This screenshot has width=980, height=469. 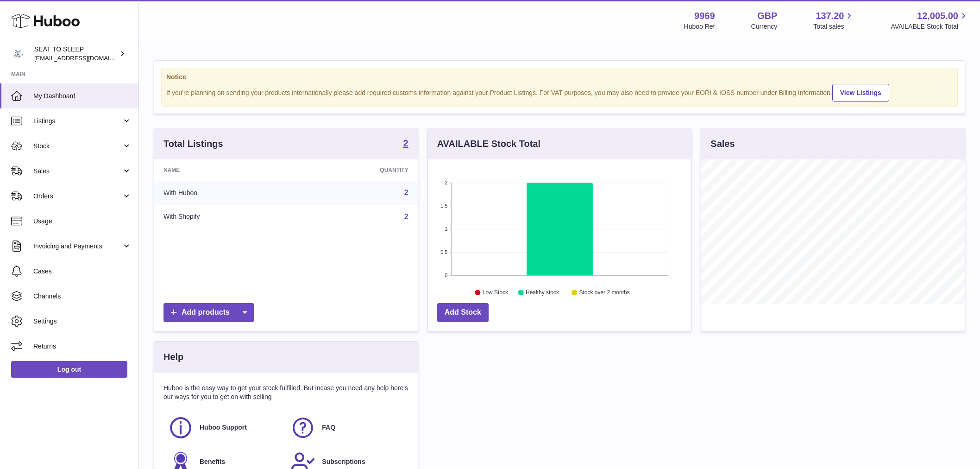 I want to click on p: Huboo is the easy way to get your stock fulfilled. But incase you need any help here's our ways f..., so click(x=285, y=392).